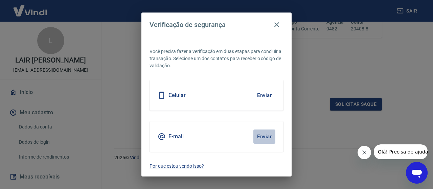 The image size is (433, 189). Describe the element at coordinates (30, 7) in the screenshot. I see `span: Olá! Precisa de ajuda?` at that location.